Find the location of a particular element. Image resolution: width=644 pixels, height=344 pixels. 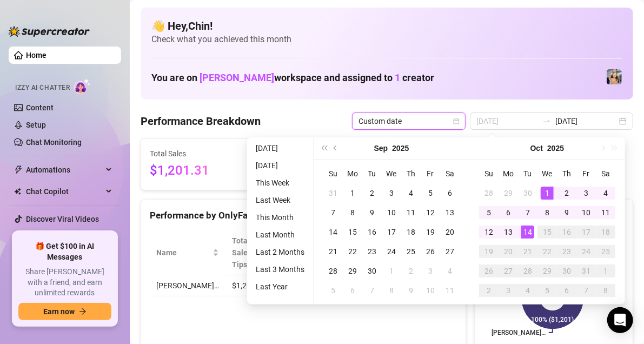

div: Performance by OnlyFans Creator is located at coordinates (303, 216).